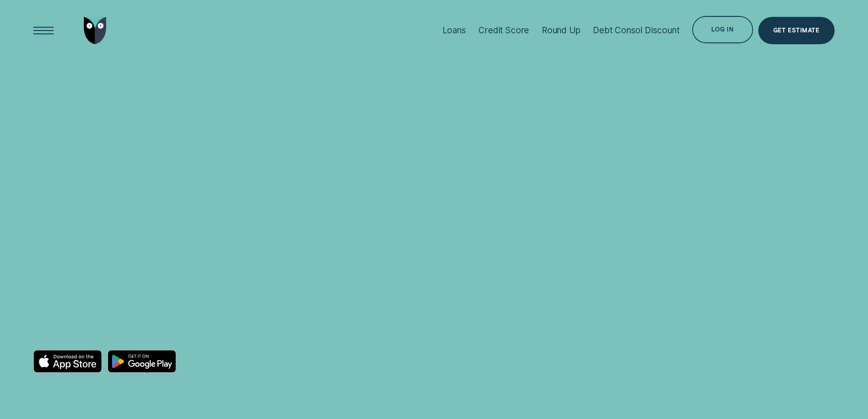  I want to click on div: Credit Score, so click(503, 30).